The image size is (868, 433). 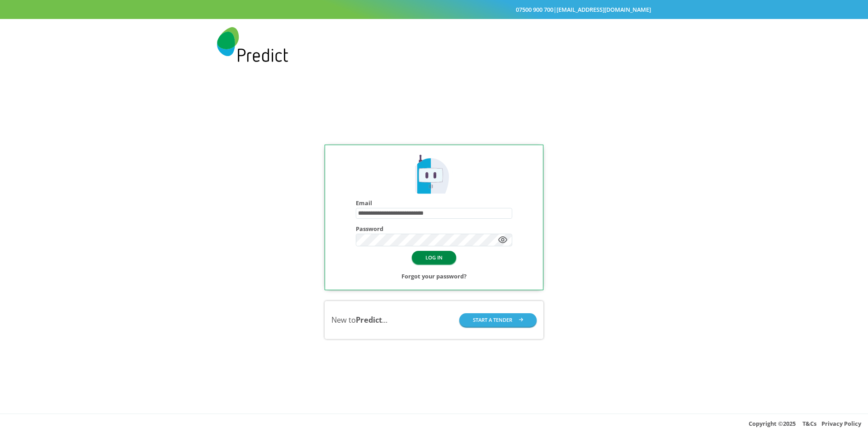 What do you see at coordinates (434, 276) in the screenshot?
I see `h2: Forgot your password?` at bounding box center [434, 276].